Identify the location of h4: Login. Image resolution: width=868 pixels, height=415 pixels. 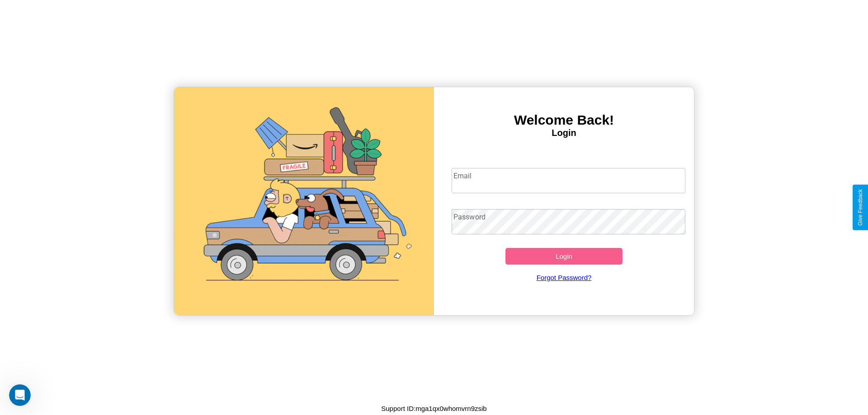
(563, 133).